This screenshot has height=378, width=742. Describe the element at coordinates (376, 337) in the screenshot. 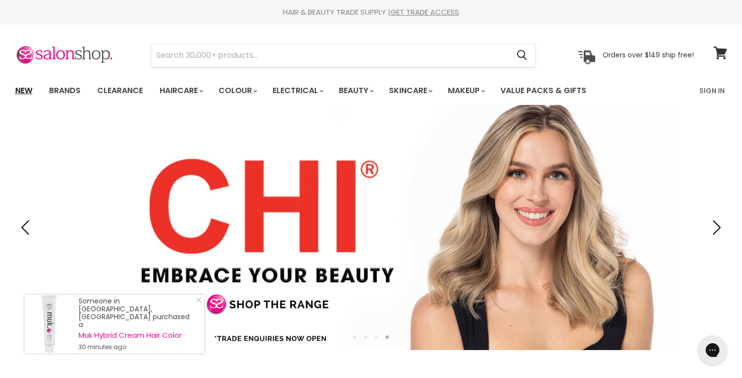

I see `li: Page dot 3` at that location.